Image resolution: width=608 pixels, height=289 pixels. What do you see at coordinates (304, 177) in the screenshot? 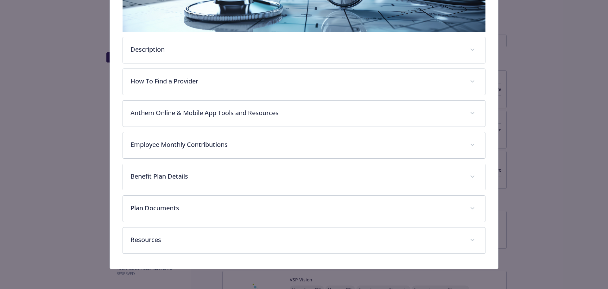
I see `div: Benefit Plan Details` at bounding box center [304, 177].